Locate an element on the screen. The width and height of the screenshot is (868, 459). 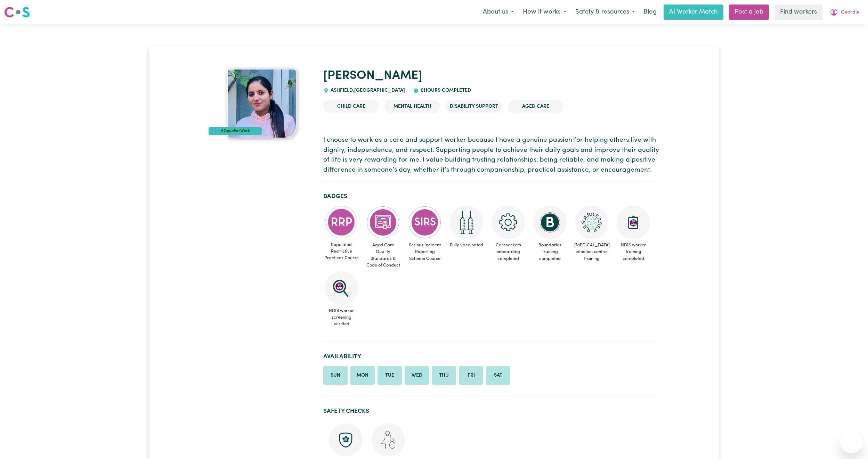
img: NDIS Worker Screening Verified is located at coordinates (341, 288).